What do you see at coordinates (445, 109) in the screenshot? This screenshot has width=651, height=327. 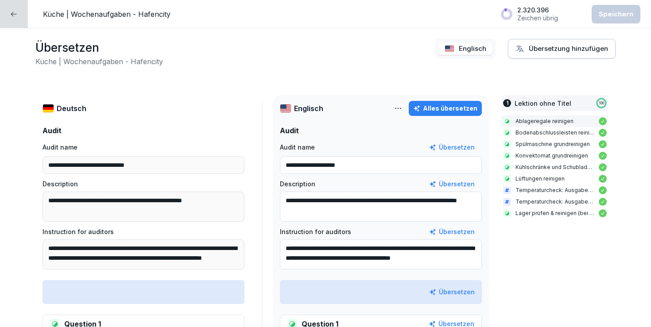 I see `div: Alles übersetzen` at bounding box center [445, 109].